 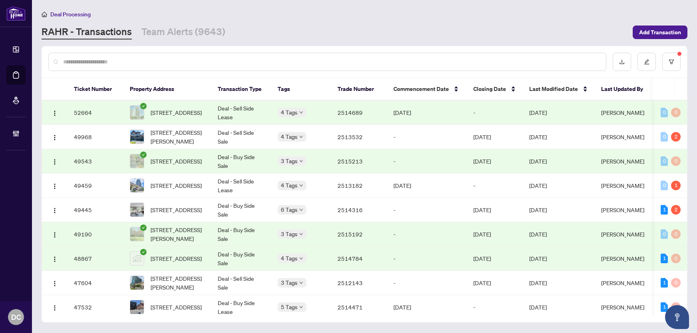 I want to click on td: 2515213, so click(x=359, y=161).